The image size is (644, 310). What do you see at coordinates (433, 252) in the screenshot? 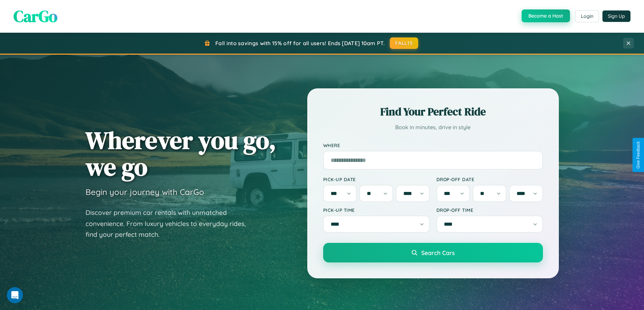
I see `button: Search Cars` at bounding box center [433, 252].